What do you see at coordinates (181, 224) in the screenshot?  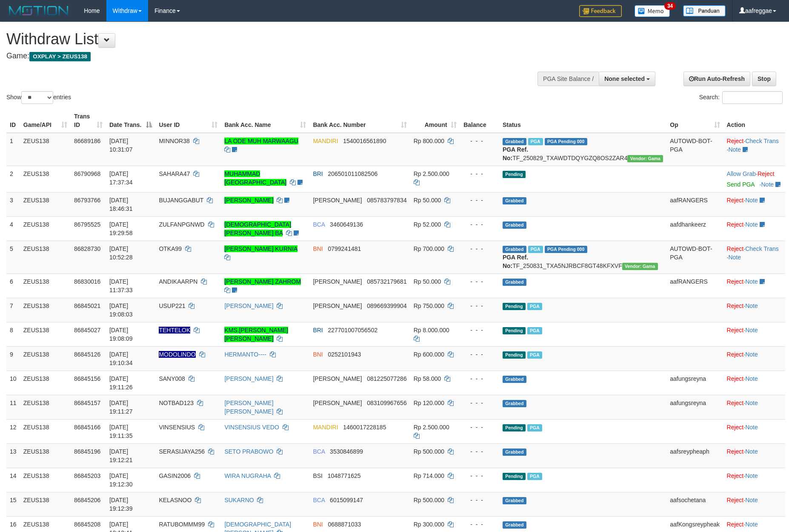 I see `span: ZULFANPGNWD` at bounding box center [181, 224].